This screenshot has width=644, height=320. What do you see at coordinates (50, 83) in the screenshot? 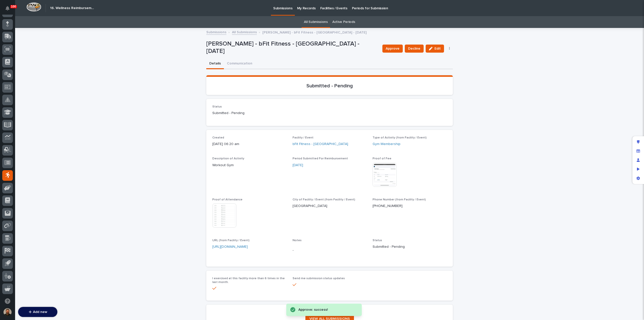
I see `span: Onboarding Call` at bounding box center [50, 83].